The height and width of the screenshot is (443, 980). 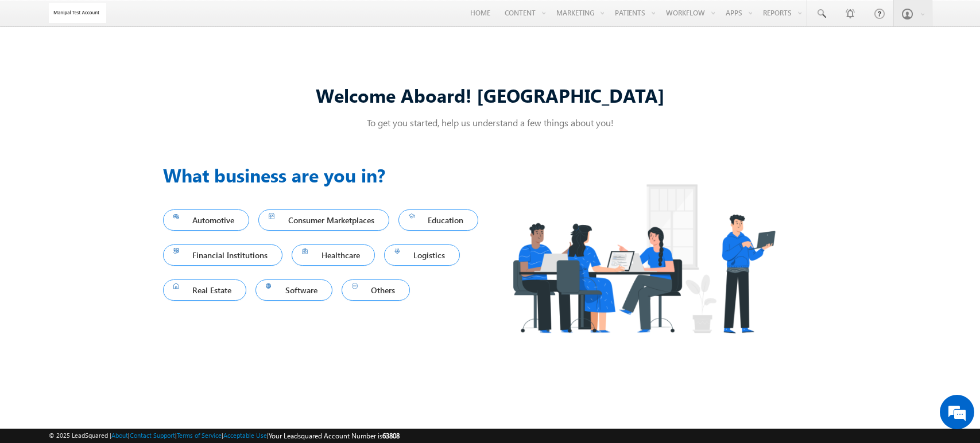 I want to click on h3: What business are you in?, so click(x=326, y=175).